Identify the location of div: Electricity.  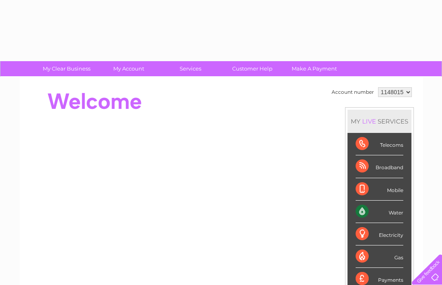
(379, 234).